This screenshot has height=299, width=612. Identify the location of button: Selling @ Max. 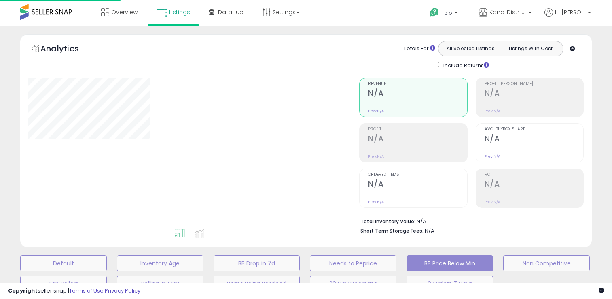
(160, 283).